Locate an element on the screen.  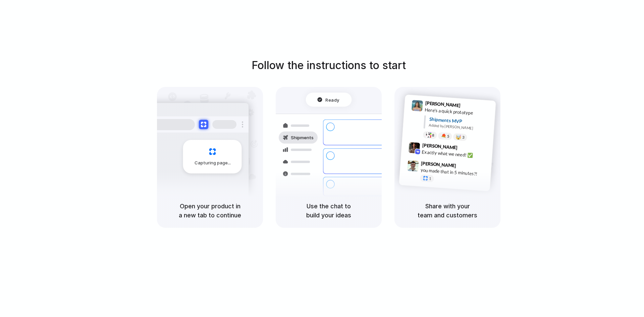
div: Here's a quick prototype is located at coordinates (458, 112).